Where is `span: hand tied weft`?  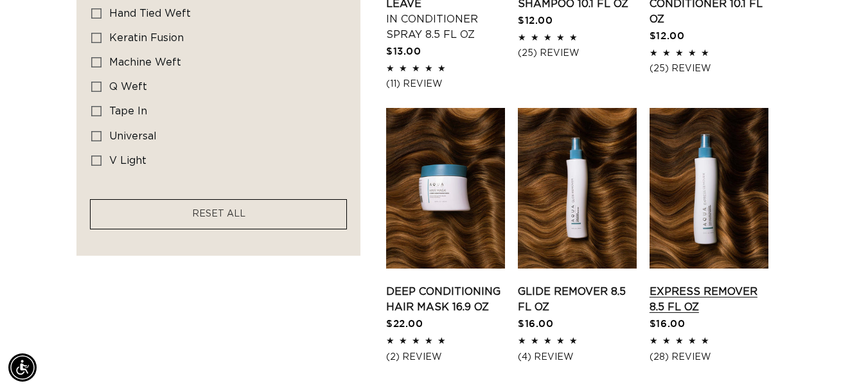 span: hand tied weft is located at coordinates (150, 14).